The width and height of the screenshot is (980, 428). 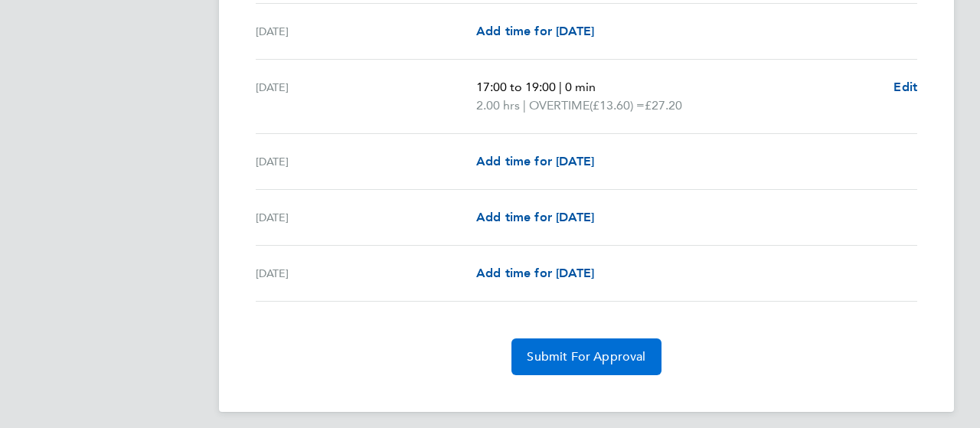 What do you see at coordinates (498, 105) in the screenshot?
I see `span: 2.00 hrs` at bounding box center [498, 105].